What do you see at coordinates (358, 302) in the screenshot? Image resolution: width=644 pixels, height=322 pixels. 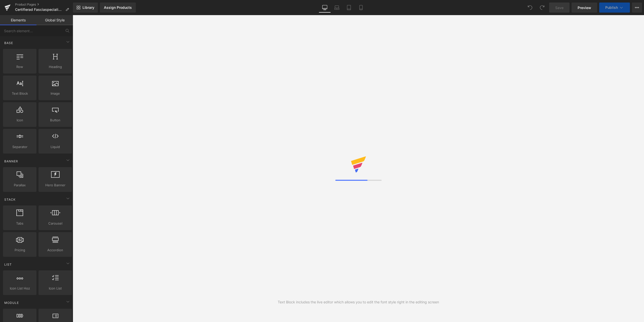 I see `div: Text Block includes the live editor which allows you to edit the font style right in the editing ...` at bounding box center [358, 302].